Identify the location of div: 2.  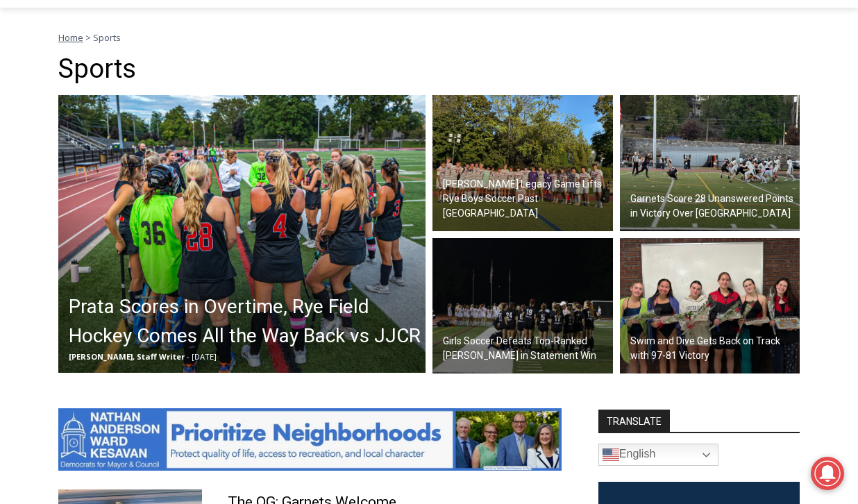
(147, 124).